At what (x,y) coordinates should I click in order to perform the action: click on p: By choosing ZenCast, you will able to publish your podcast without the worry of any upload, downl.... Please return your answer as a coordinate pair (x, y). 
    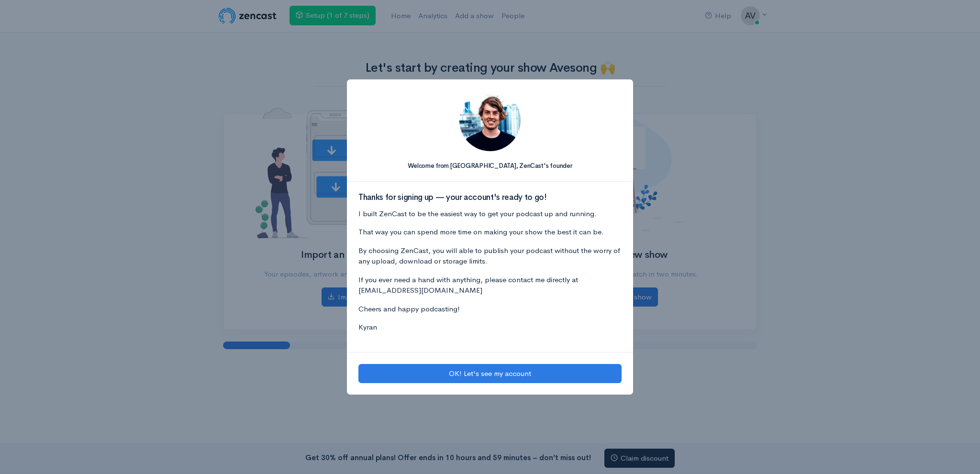
    Looking at the image, I should click on (490, 256).